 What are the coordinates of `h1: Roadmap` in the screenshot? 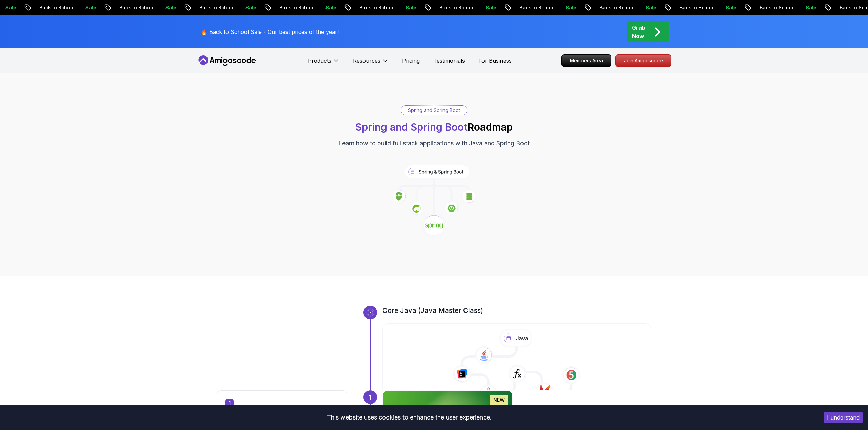 It's located at (434, 127).